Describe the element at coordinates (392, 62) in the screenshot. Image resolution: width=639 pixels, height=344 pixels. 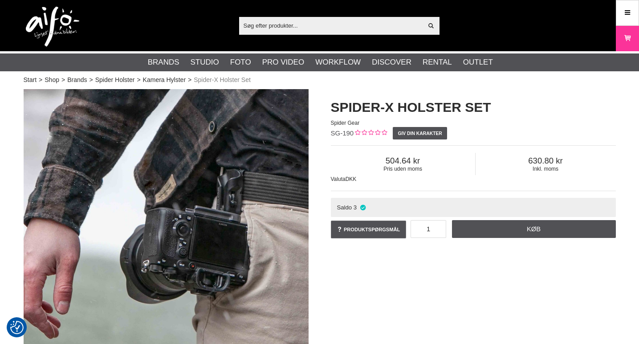
I see `a: Discover` at that location.